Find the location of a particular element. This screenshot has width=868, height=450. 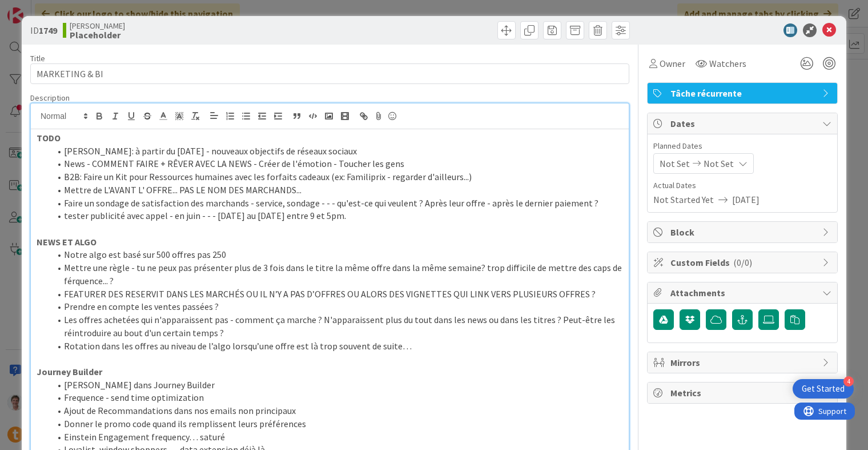

span: Metrics is located at coordinates (744, 393).